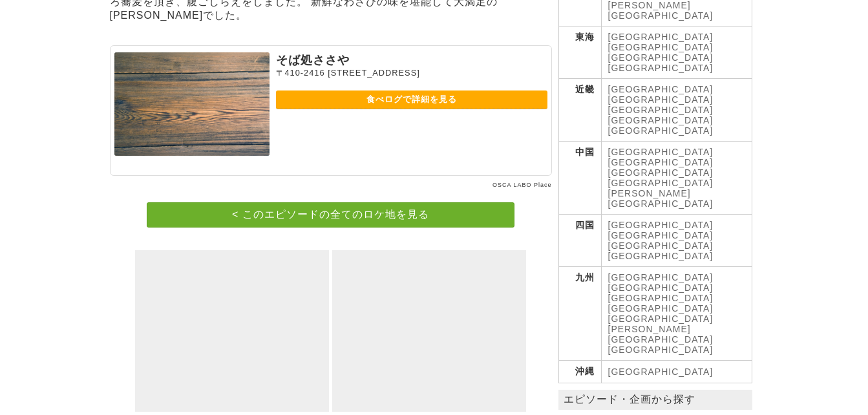 The width and height of the screenshot is (868, 415). What do you see at coordinates (580, 241) in the screenshot?
I see `th: 四国` at bounding box center [580, 241].